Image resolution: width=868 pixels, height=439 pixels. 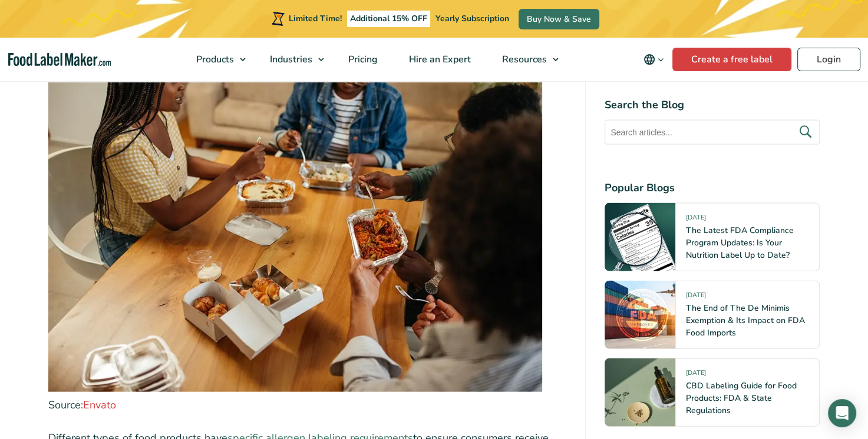 I want to click on figcaption: Source:, so click(x=308, y=405).